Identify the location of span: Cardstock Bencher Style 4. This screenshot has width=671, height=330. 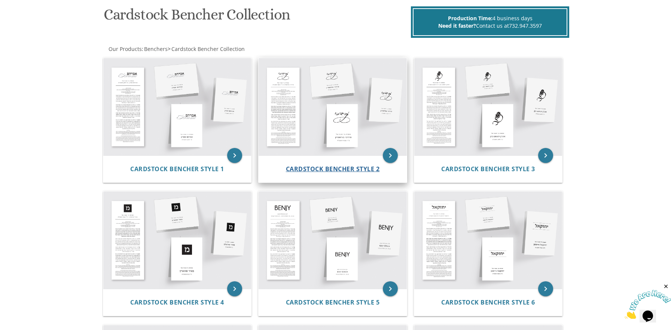
(177, 302).